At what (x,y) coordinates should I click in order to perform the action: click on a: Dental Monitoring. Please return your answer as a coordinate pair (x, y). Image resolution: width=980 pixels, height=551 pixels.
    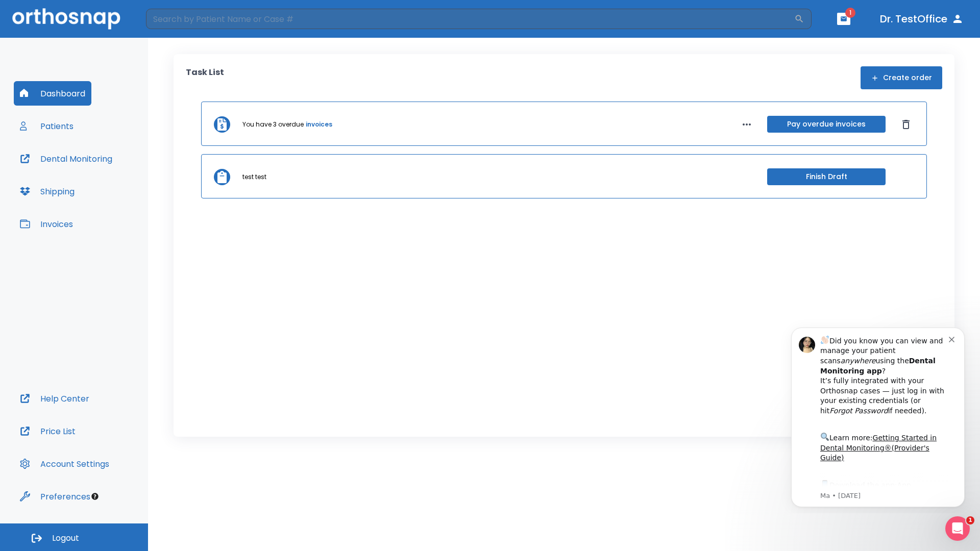
    Looking at the image, I should click on (66, 159).